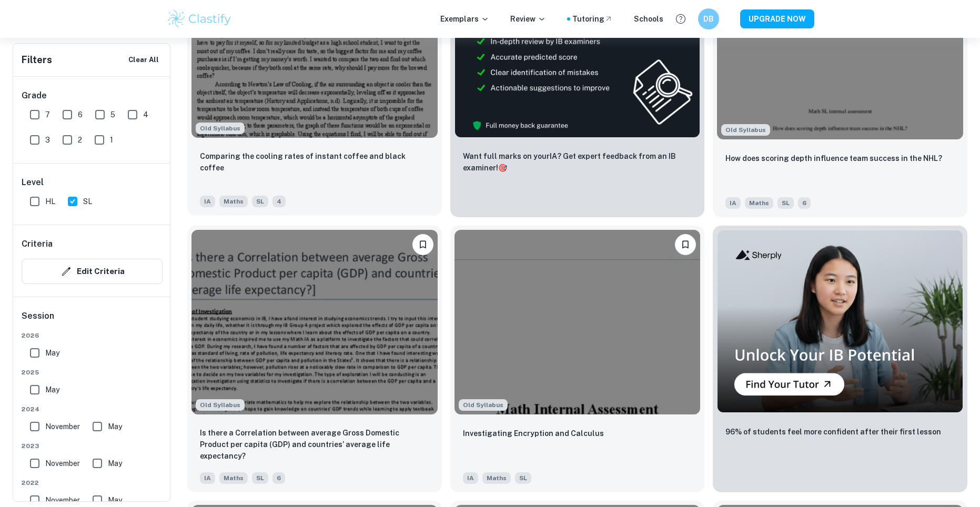 Image resolution: width=980 pixels, height=507 pixels. What do you see at coordinates (92, 372) in the screenshot?
I see `span: 2025` at bounding box center [92, 372].